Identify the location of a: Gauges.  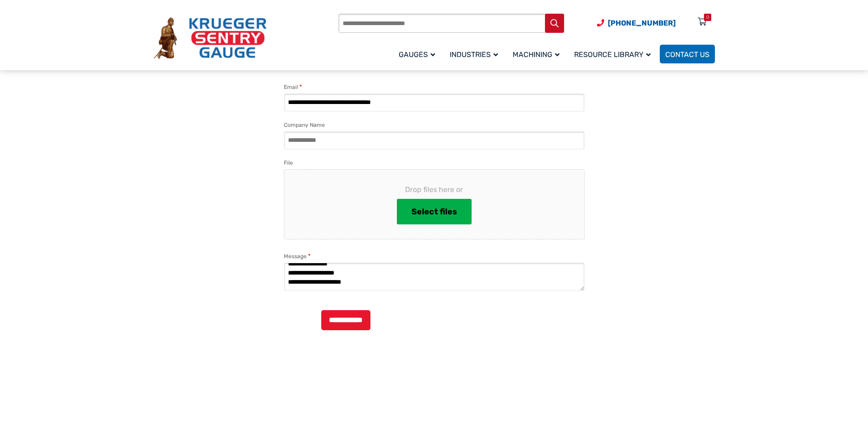
(419, 54).